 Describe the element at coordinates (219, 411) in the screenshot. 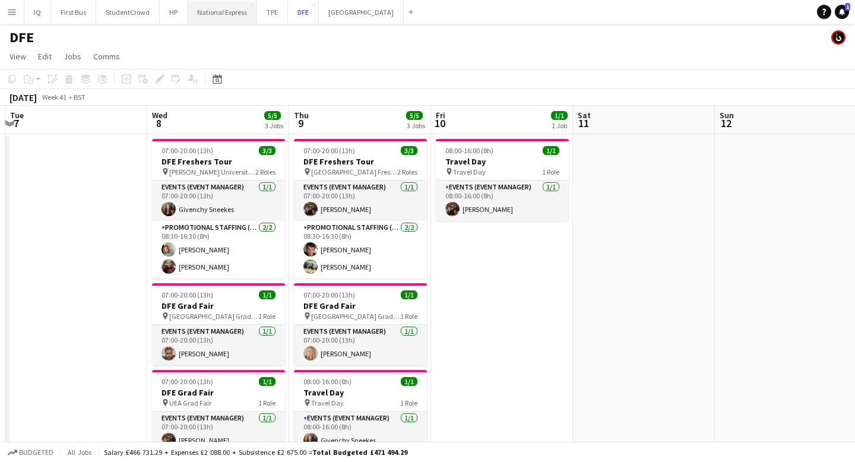

I see `div: 07:00-20:00 (13h)1/1DFE Grad Fair UEA Grad Fair1 RoleEvents (Event Manager)1/107:00-20:00 (13h)[P...` at that location.